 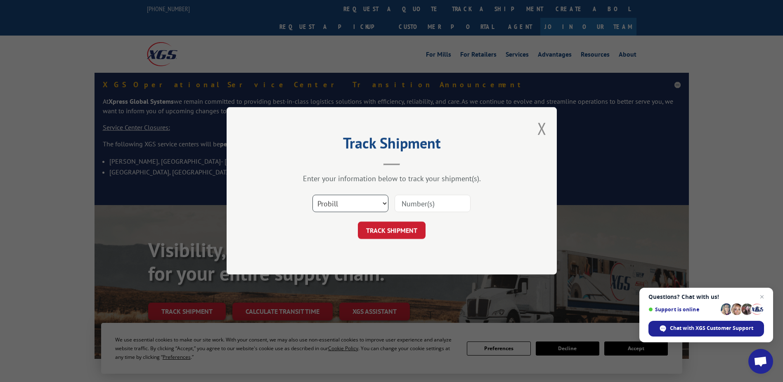 I want to click on div: Enter your information below to track your shipment(s)., so click(x=392, y=178).